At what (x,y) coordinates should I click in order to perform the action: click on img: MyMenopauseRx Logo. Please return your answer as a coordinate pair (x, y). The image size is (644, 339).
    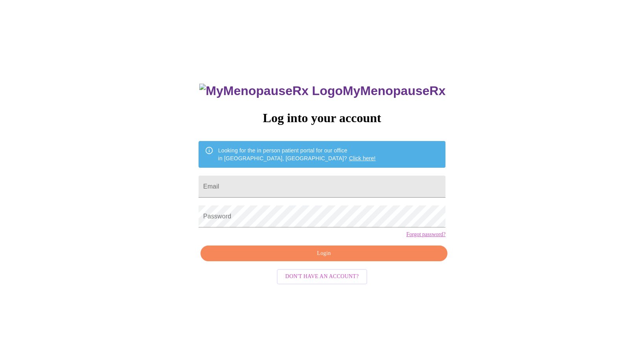
    Looking at the image, I should click on (271, 91).